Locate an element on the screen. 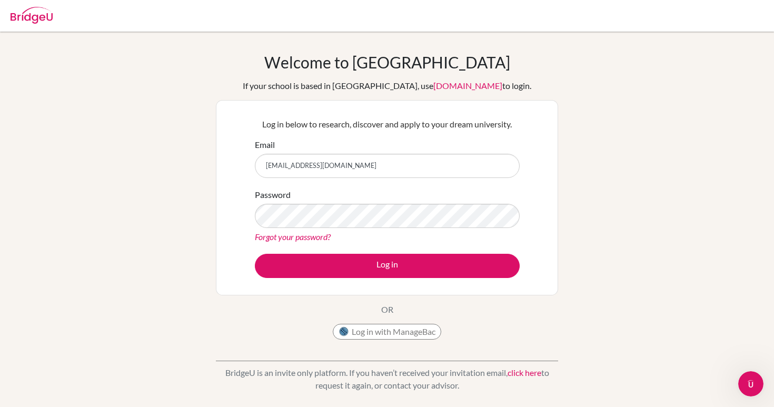 The height and width of the screenshot is (407, 774). img: Bridge-U is located at coordinates (32, 15).